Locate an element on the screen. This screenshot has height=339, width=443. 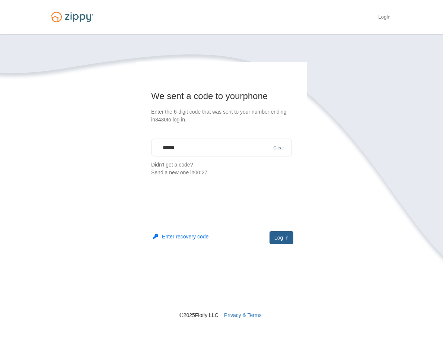
h1: We sent a code to your phone is located at coordinates (222, 96).